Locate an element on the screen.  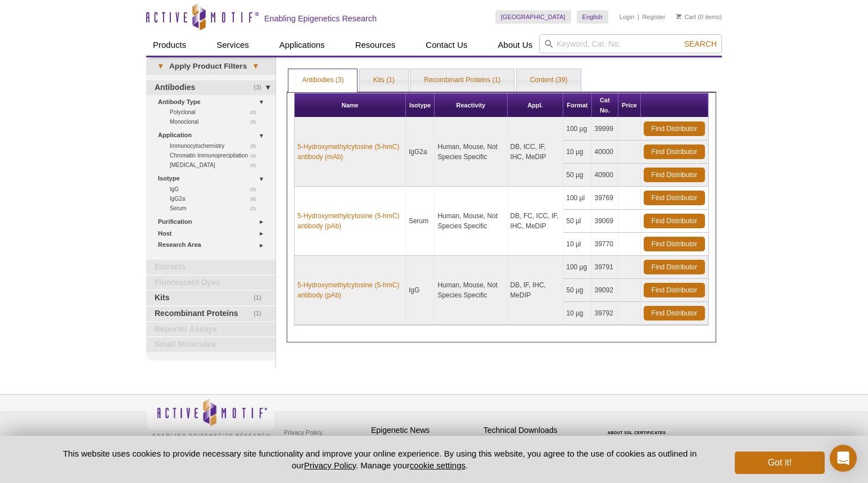
a: (1)Recombinant Proteins is located at coordinates (211, 314).